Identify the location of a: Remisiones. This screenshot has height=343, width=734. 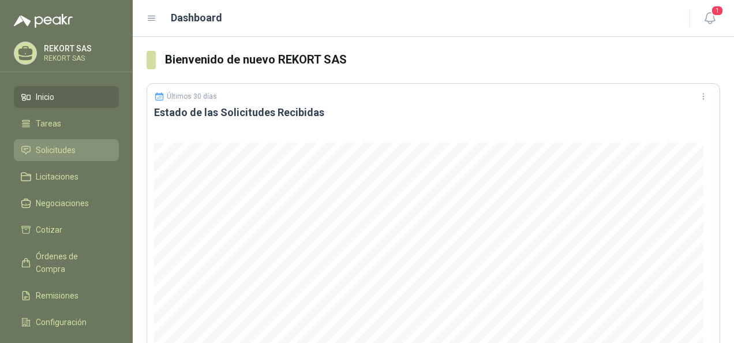
(66, 295).